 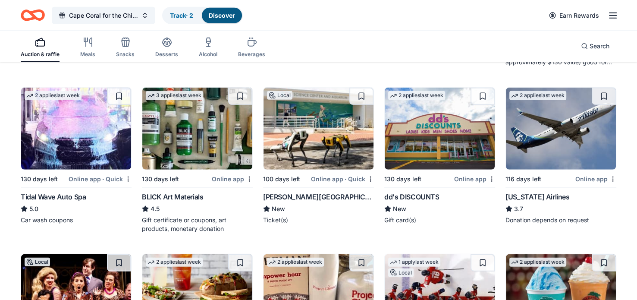 I want to click on div: Alcohol, so click(x=208, y=54).